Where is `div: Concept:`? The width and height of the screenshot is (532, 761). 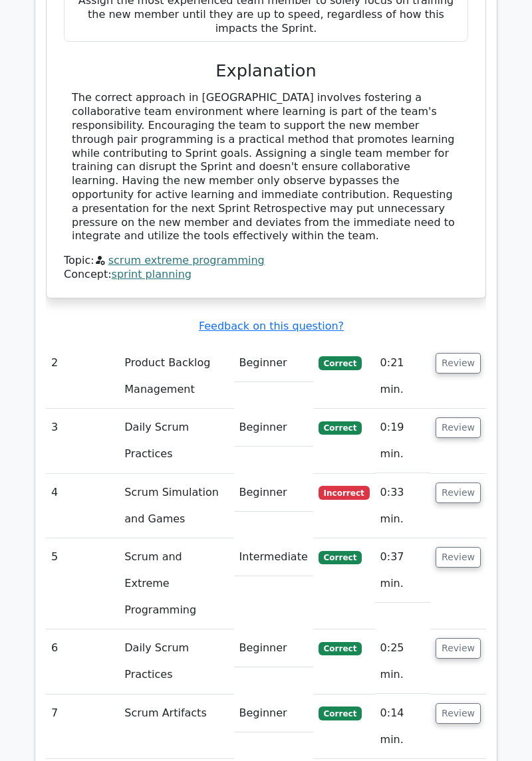
div: Concept: is located at coordinates (266, 275).